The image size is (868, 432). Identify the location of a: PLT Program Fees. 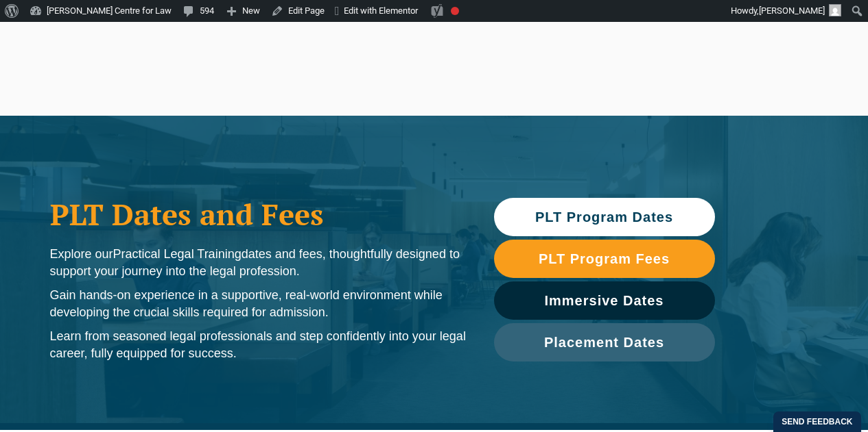
(604, 259).